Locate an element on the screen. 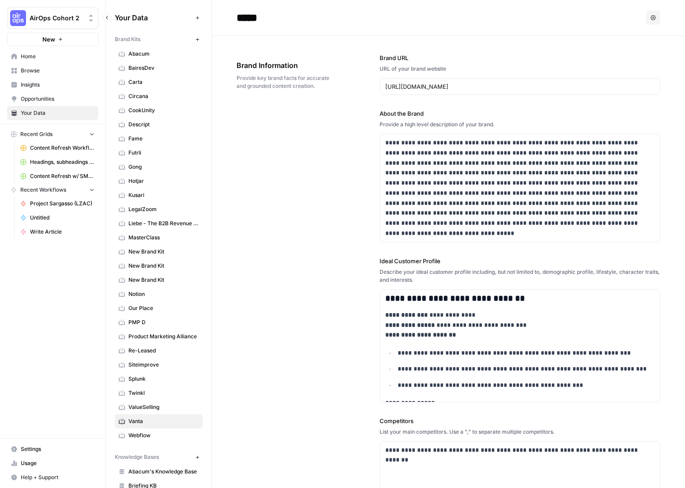 The image size is (685, 488). span: Abacum's Knowledge Base is located at coordinates (163, 471).